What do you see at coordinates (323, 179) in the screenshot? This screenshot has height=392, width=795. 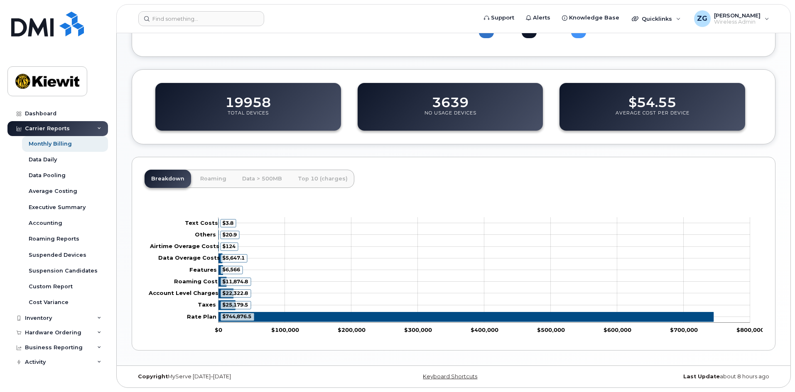 I see `a: Top 10 (charges)` at bounding box center [323, 179].